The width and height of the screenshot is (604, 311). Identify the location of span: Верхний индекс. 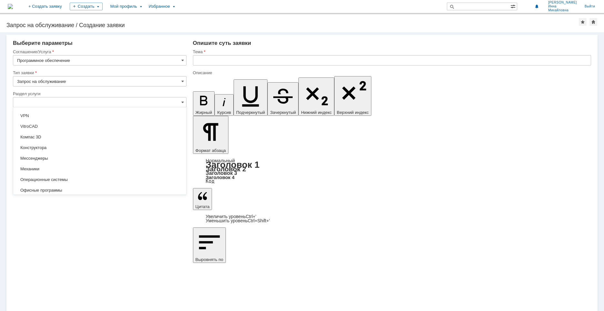
(353, 112).